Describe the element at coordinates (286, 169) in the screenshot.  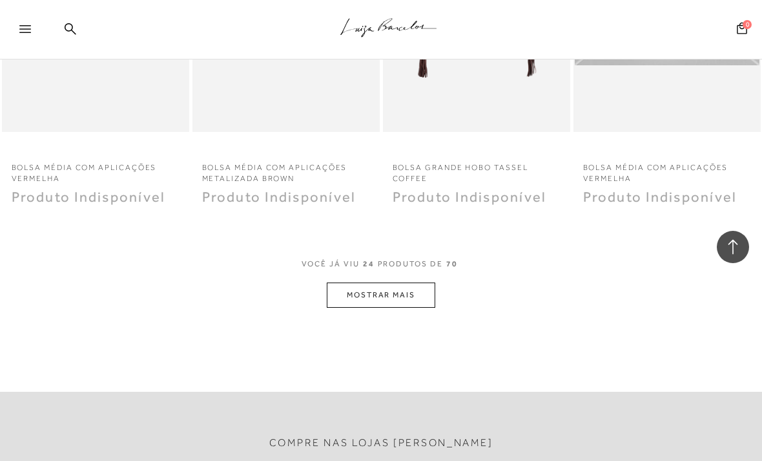
I see `a: Bolsa média com aplicações metalizada brown` at that location.